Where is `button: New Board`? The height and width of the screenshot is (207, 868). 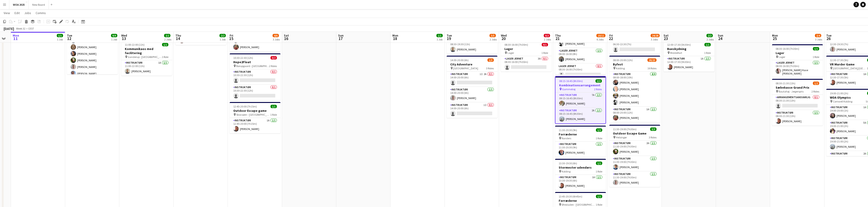 button: New Board is located at coordinates (38, 5).